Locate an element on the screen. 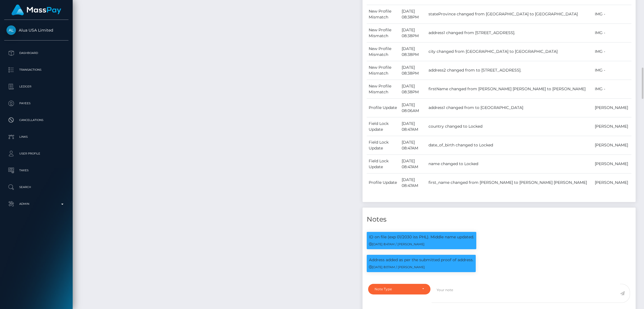 The width and height of the screenshot is (644, 309). button: Note Type is located at coordinates (399, 290).